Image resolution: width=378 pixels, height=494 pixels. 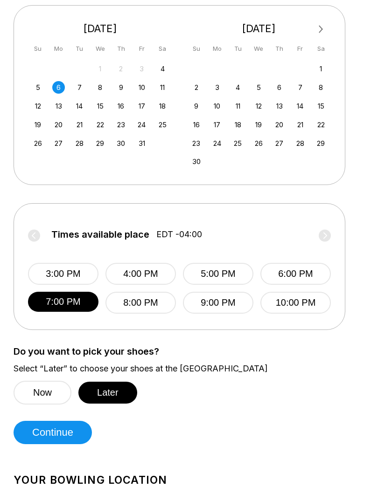 What do you see at coordinates (38, 87) in the screenshot?
I see `div: Choose Sunday, October 5th, 2025` at bounding box center [38, 87].